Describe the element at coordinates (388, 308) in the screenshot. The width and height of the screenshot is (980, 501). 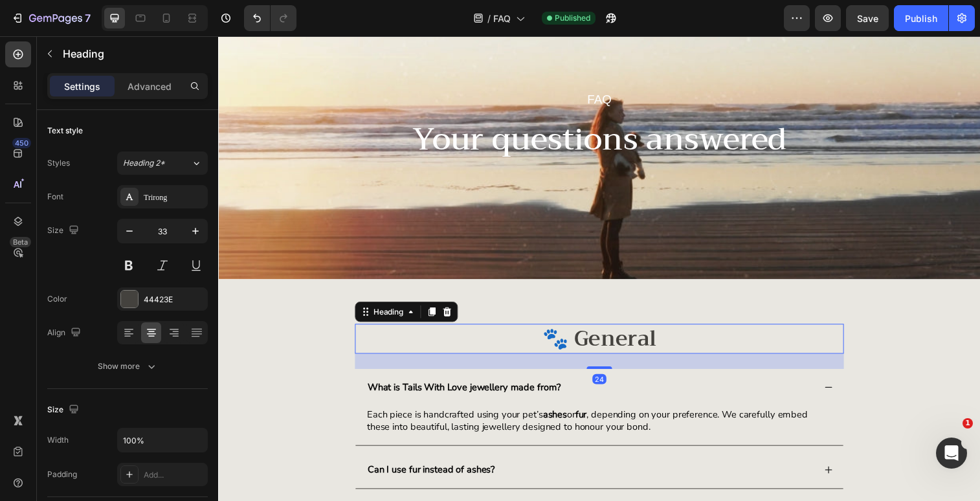
I see `h2: 🐾 General` at that location.